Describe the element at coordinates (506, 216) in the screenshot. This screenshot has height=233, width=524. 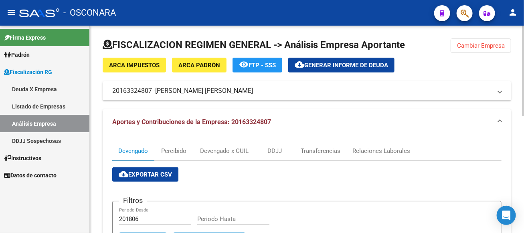
I see `div: Open Intercom Messenger` at that location.